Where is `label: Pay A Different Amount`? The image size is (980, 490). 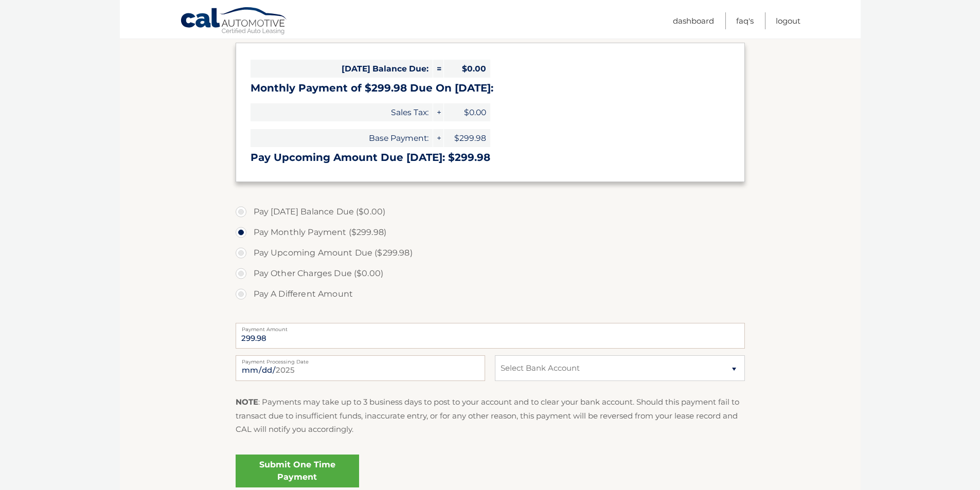 label: Pay A Different Amount is located at coordinates (490, 294).